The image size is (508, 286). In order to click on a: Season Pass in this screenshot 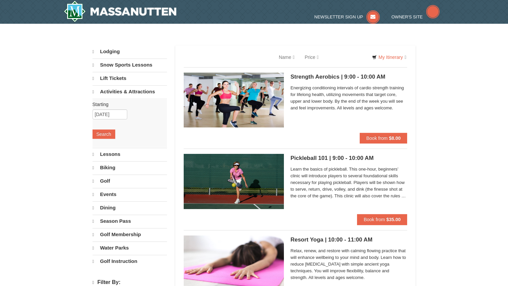, I will do `click(130, 221)`.